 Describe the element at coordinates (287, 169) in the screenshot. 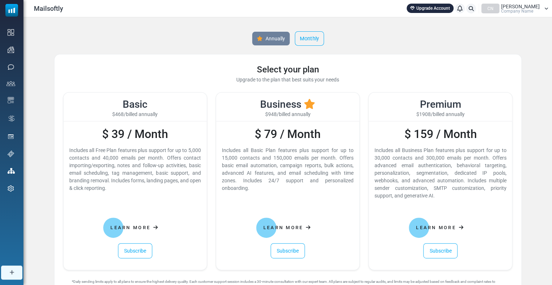

I see `div: Includes all Basic Plan features plus support for up to 15,000 contacts and 150,000 emails per mo...` at that location.